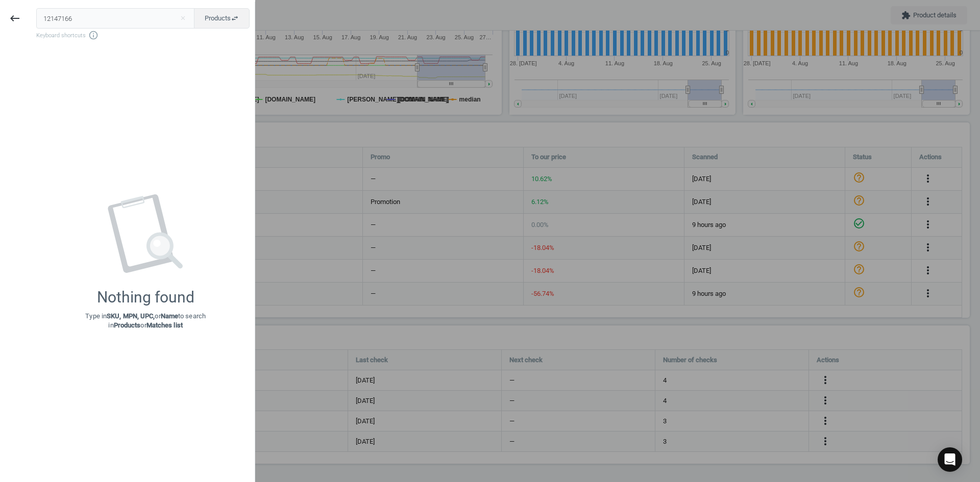 This screenshot has height=482, width=980. What do you see at coordinates (127, 325) in the screenshot?
I see `strong: Products` at bounding box center [127, 325].